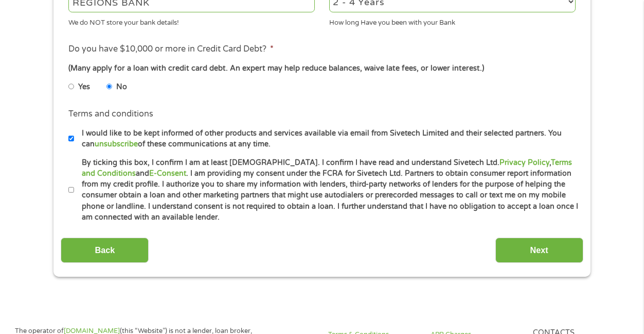 The image size is (644, 334). What do you see at coordinates (171, 49) in the screenshot?
I see `label: Do you have $10,000 or more in Credit Card Debt?` at bounding box center [171, 49].